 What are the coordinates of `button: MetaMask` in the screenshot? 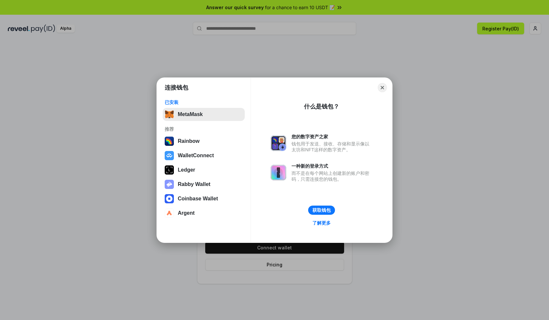 It's located at (203, 114).